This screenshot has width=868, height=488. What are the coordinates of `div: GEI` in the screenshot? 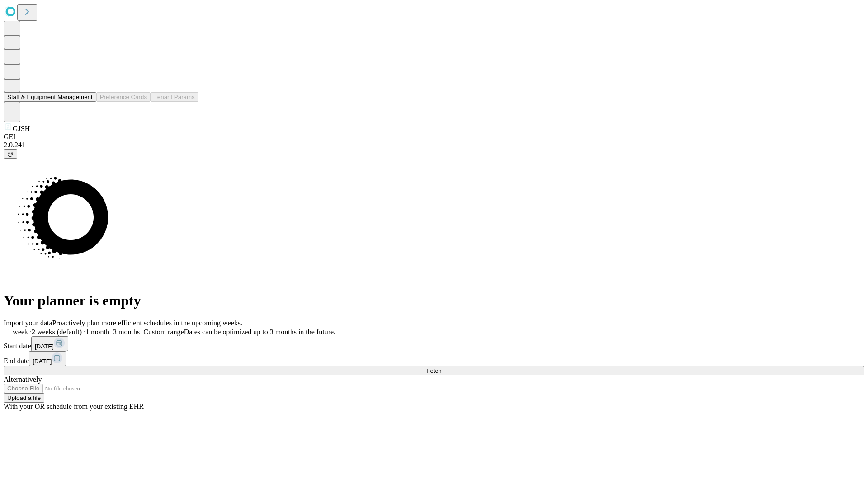 It's located at (434, 137).